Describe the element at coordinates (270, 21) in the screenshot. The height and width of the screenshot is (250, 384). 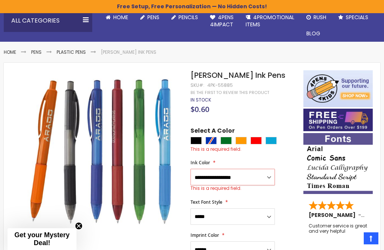
I see `a: 4PROMOTIONALITEMS` at that location.